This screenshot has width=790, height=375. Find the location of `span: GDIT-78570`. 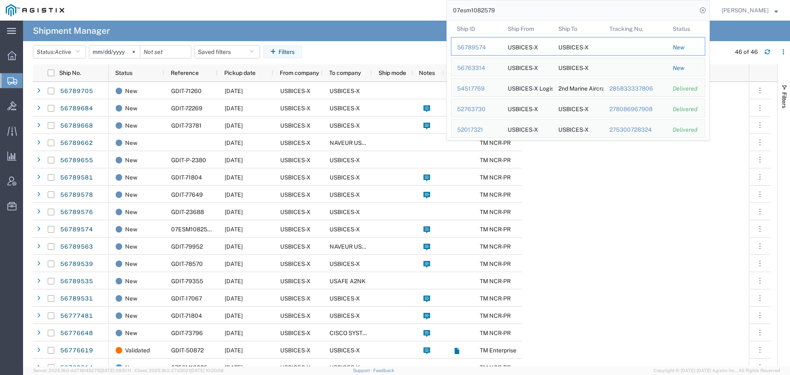

span: GDIT-78570 is located at coordinates (187, 264).